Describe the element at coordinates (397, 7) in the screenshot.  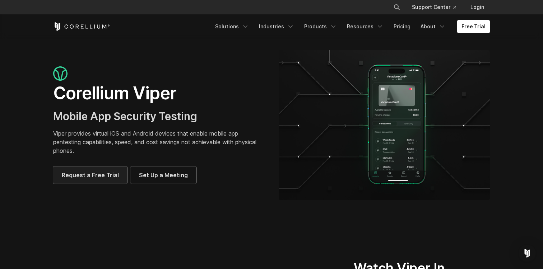
I see `button: Search` at that location.